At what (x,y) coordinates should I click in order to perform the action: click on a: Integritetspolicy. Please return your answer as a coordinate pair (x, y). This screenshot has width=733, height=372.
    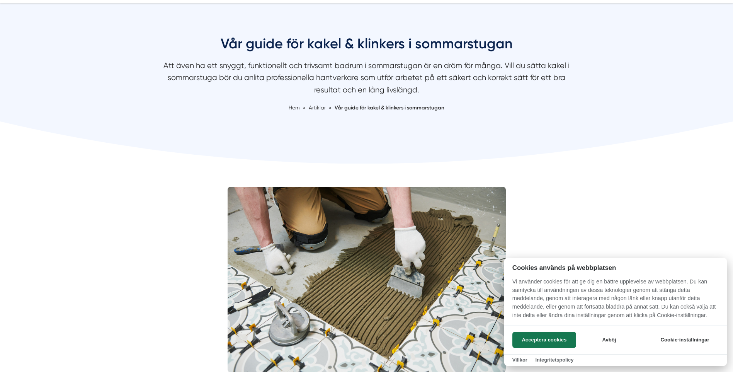
    Looking at the image, I should click on (554, 359).